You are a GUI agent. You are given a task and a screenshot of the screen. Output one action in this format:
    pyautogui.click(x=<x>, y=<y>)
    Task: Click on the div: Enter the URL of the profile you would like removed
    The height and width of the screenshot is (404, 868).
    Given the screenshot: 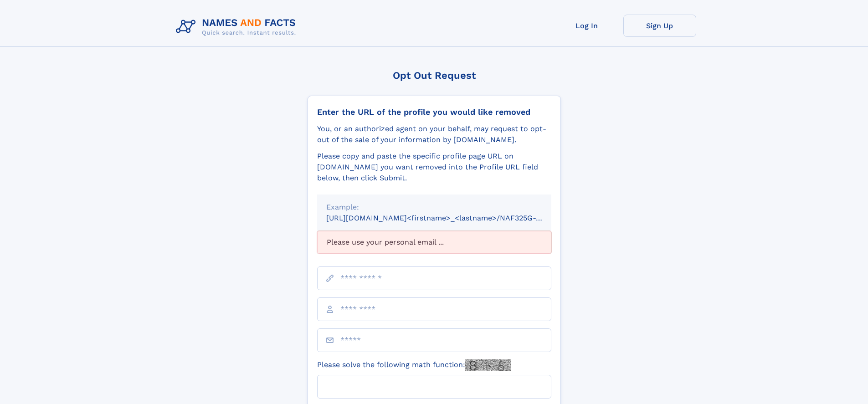 What is the action you would take?
    pyautogui.click(x=434, y=112)
    